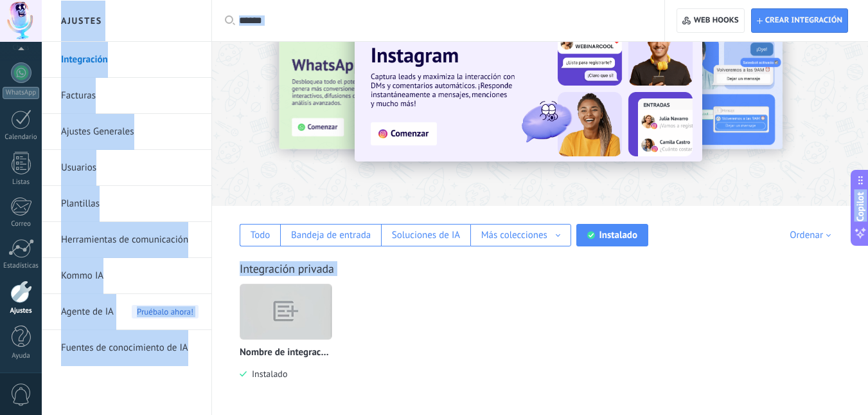 The width and height of the screenshot is (868, 415). What do you see at coordinates (127, 132) in the screenshot?
I see `li: Ajustes Generales` at bounding box center [127, 132].